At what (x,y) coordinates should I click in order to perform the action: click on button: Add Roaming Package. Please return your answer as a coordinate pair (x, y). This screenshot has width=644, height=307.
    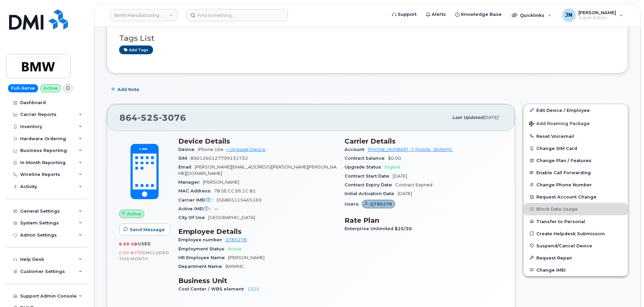
    Looking at the image, I should click on (576, 123).